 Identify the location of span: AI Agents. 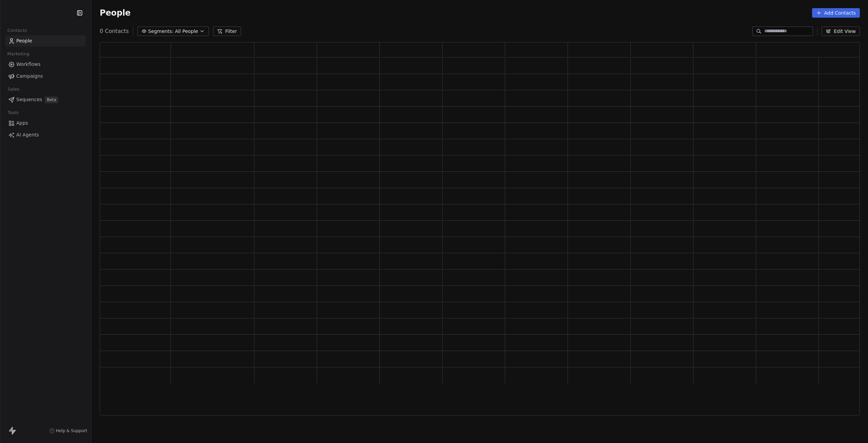
(27, 135).